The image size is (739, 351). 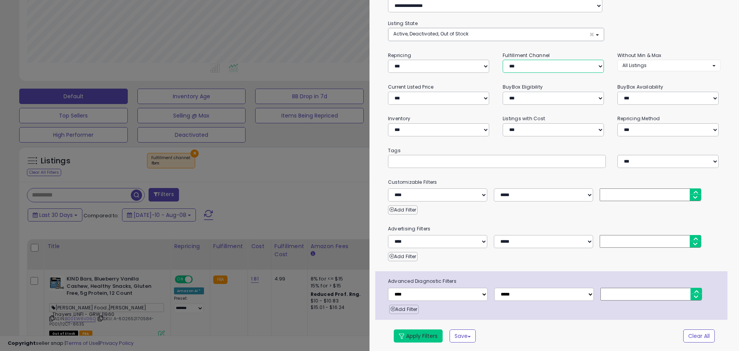 What do you see at coordinates (399, 118) in the screenshot?
I see `small: Inventory` at bounding box center [399, 118].